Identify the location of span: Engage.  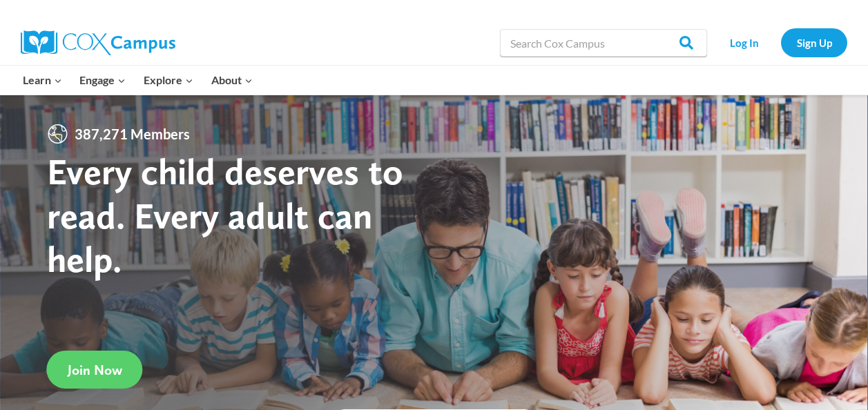
(102, 80).